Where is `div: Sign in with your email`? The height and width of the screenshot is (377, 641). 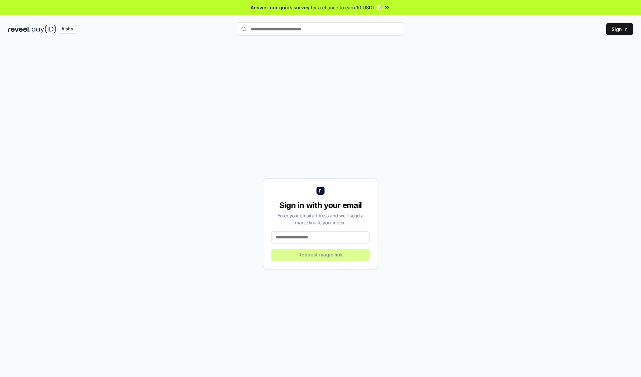
div: Sign in with your email is located at coordinates (321, 205).